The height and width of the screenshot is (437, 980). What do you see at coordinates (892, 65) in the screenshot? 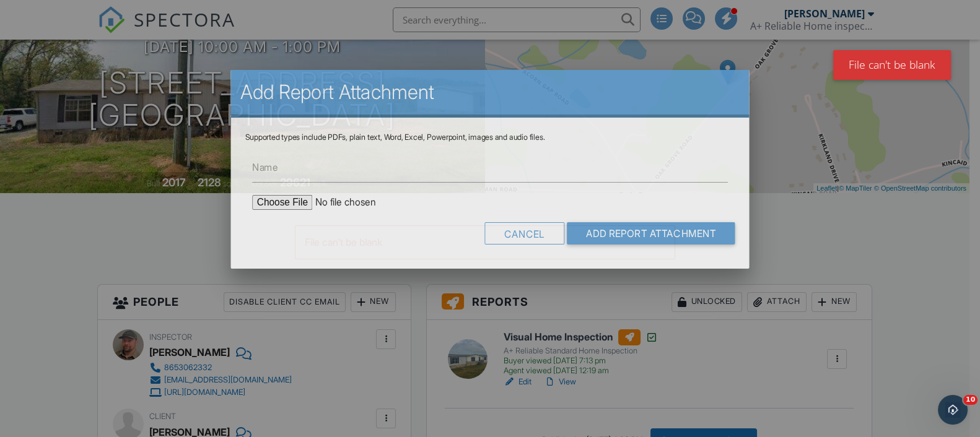
I see `div: File can't be blank` at bounding box center [892, 65].